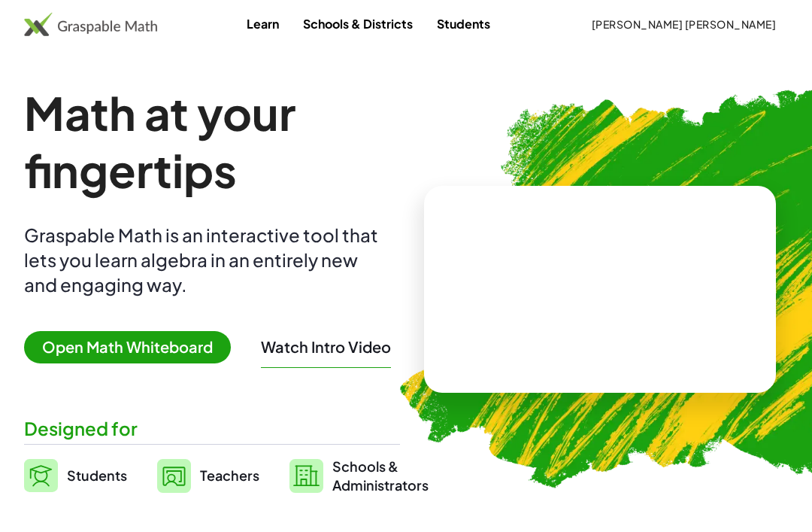 The width and height of the screenshot is (812, 532). What do you see at coordinates (229, 475) in the screenshot?
I see `span: Teachers` at bounding box center [229, 475].